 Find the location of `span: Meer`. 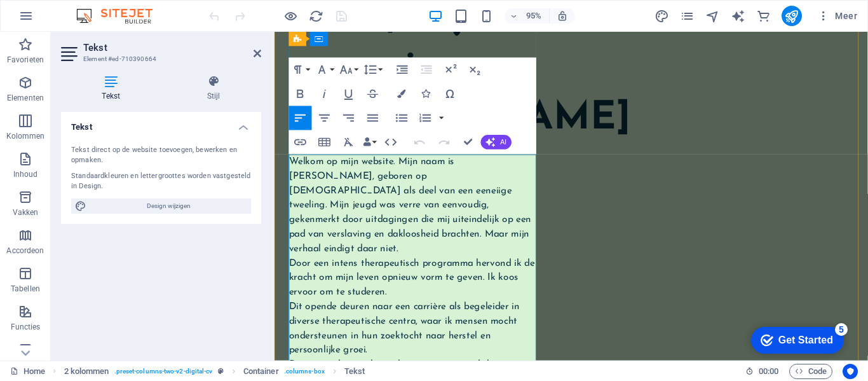

span: Meer is located at coordinates (837, 16).